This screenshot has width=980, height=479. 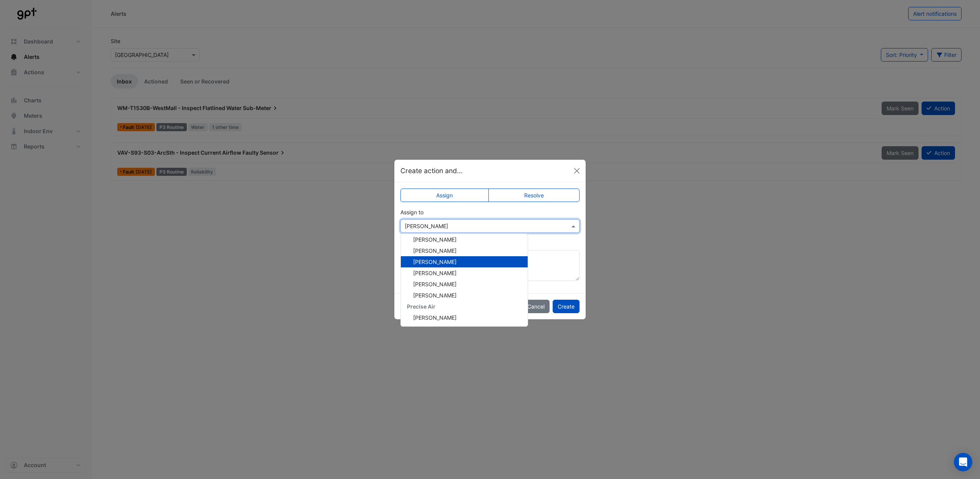 What do you see at coordinates (577, 171) in the screenshot?
I see `button: Close` at bounding box center [577, 171].